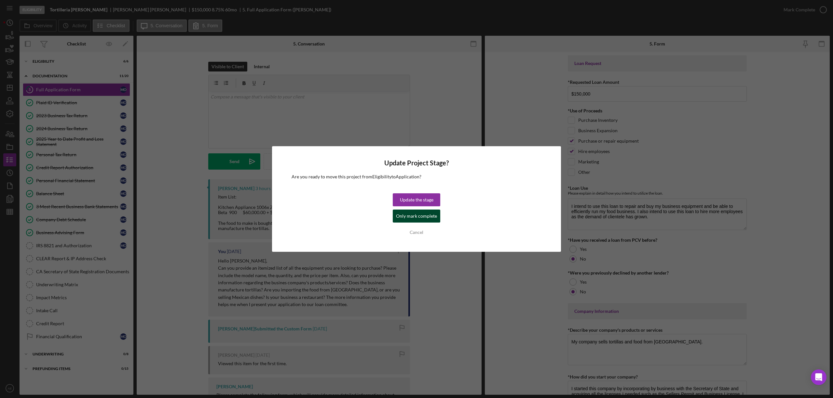  I want to click on div: Open Intercom Messenger, so click(818, 378).